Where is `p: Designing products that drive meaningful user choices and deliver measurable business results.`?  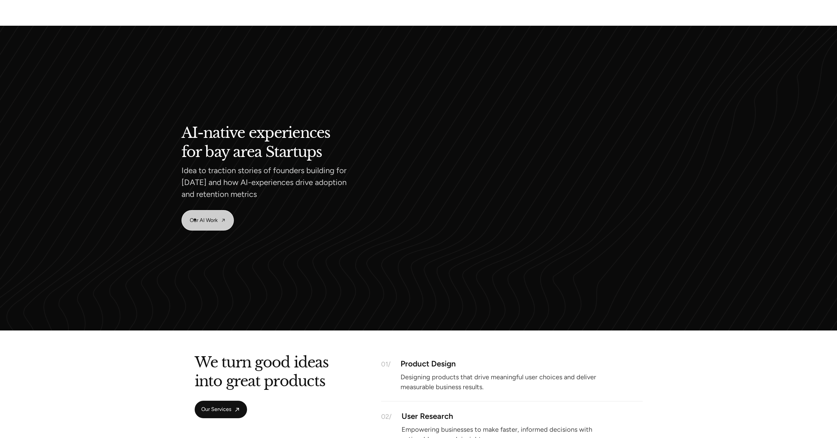 p: Designing products that drive meaningful user choices and deliver measurable business results. is located at coordinates (508, 382).